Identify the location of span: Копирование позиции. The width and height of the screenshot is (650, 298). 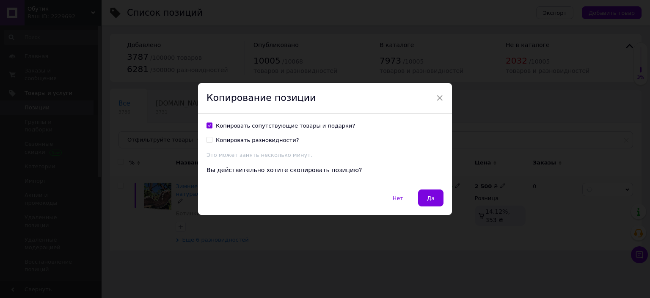
(261, 97).